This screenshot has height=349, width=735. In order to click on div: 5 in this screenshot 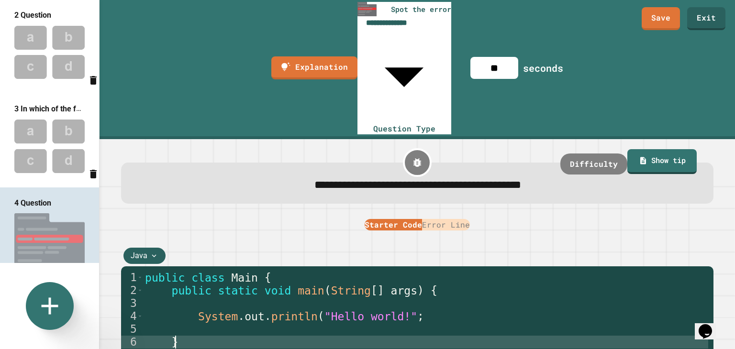, I will do `click(132, 329)`.